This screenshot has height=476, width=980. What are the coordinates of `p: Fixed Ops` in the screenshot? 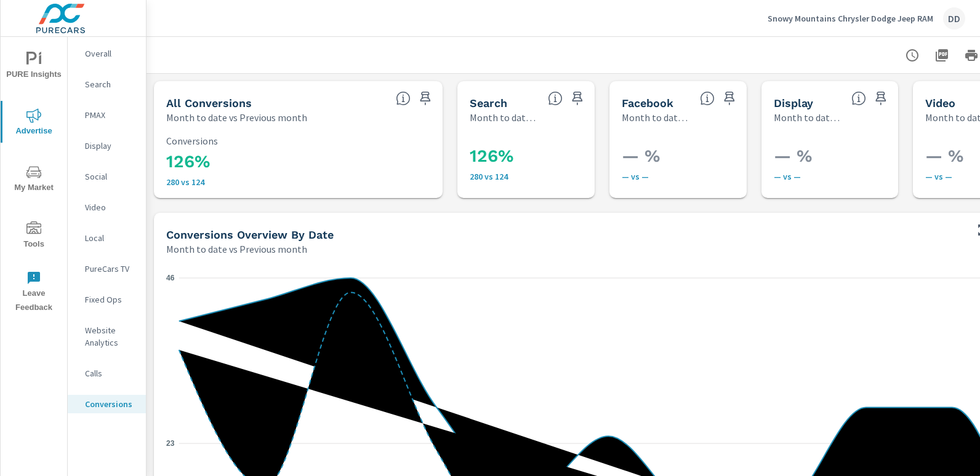 It's located at (110, 299).